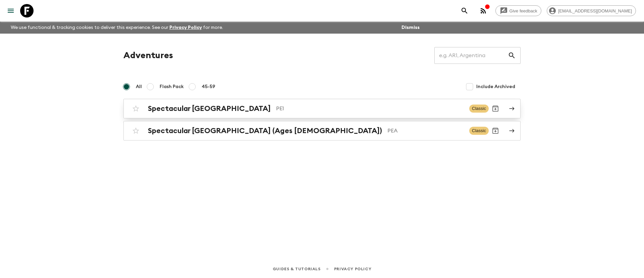  What do you see at coordinates (518, 11) in the screenshot?
I see `a: Give feedback` at bounding box center [518, 11].